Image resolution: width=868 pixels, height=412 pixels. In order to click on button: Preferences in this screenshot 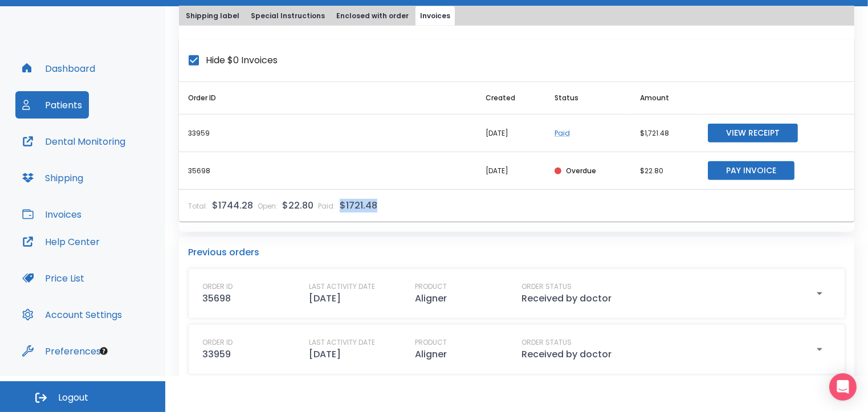, I will do `click(61, 352)`.